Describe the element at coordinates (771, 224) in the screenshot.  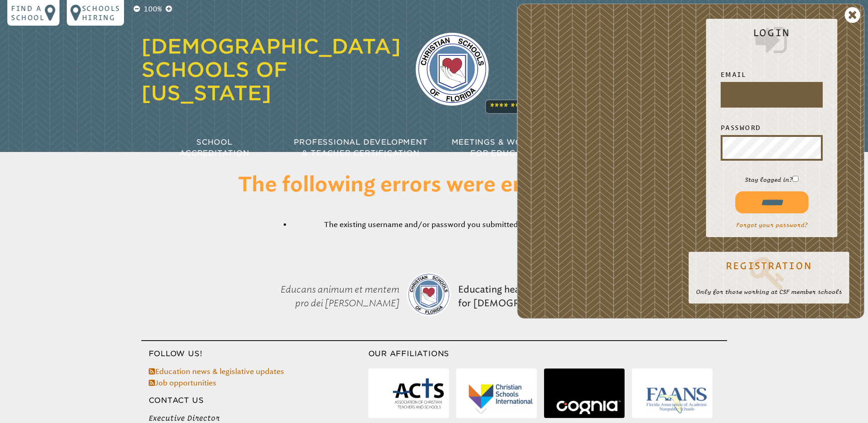
I see `a: Forgot your password?` at that location.